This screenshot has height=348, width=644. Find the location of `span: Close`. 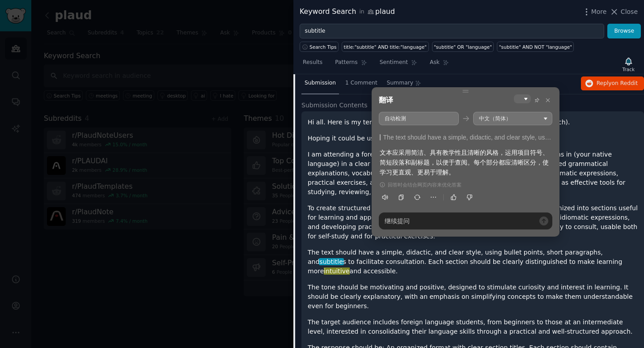

span: Close is located at coordinates (630, 11).